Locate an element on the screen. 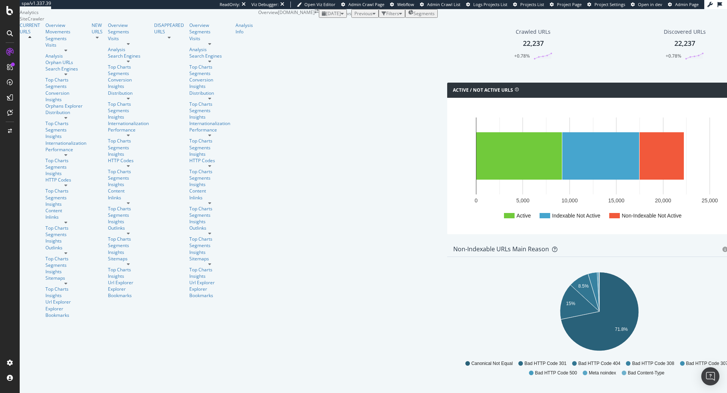  div: Sitemaps is located at coordinates (128, 258).